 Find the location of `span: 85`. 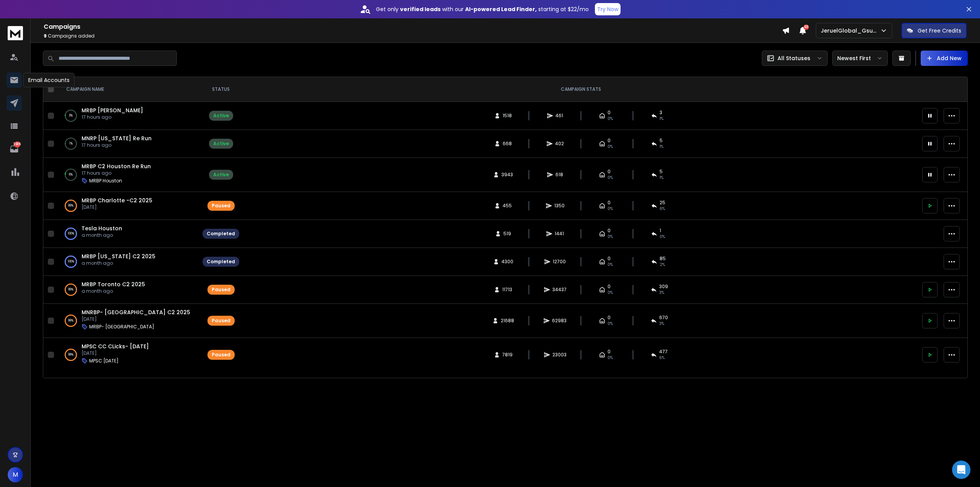

span: 85 is located at coordinates (663, 258).